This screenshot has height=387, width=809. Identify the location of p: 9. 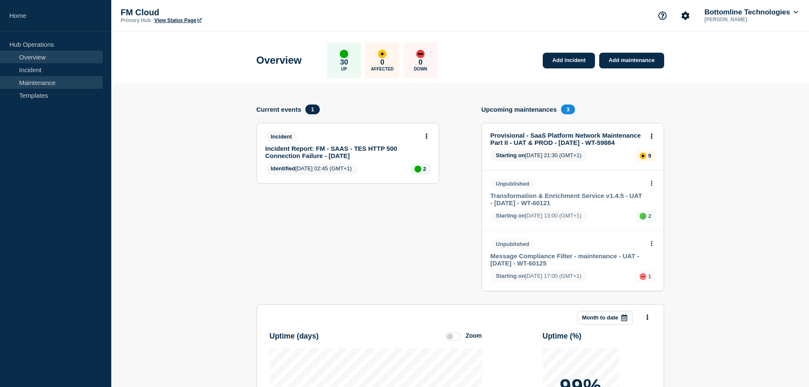
(649, 155).